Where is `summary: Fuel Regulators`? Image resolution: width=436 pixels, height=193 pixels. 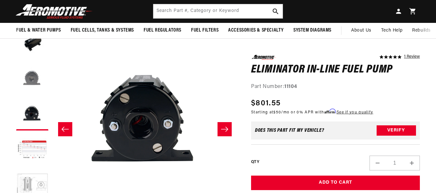 summary: Fuel Regulators is located at coordinates (162, 30).